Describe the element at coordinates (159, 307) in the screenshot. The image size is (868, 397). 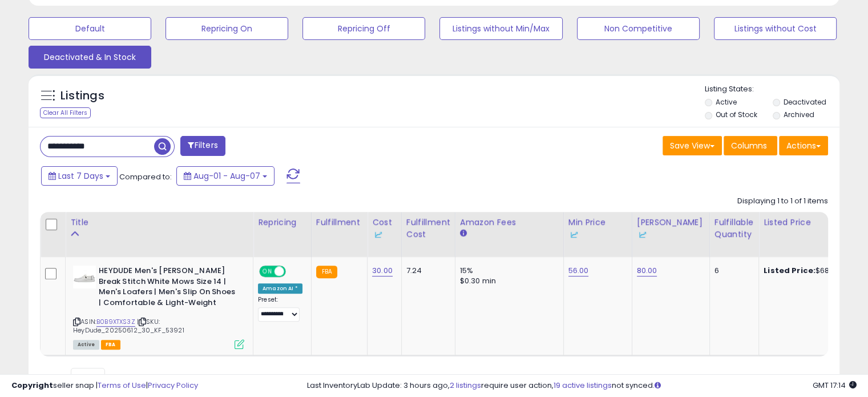
I see `div: ASIN:` at that location.